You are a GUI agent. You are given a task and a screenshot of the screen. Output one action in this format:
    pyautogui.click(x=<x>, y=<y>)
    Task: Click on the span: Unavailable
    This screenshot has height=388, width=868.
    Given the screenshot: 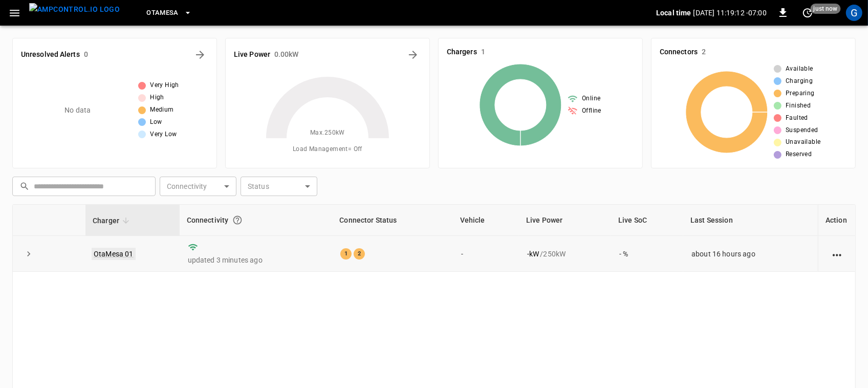 What is the action you would take?
    pyautogui.click(x=803, y=142)
    